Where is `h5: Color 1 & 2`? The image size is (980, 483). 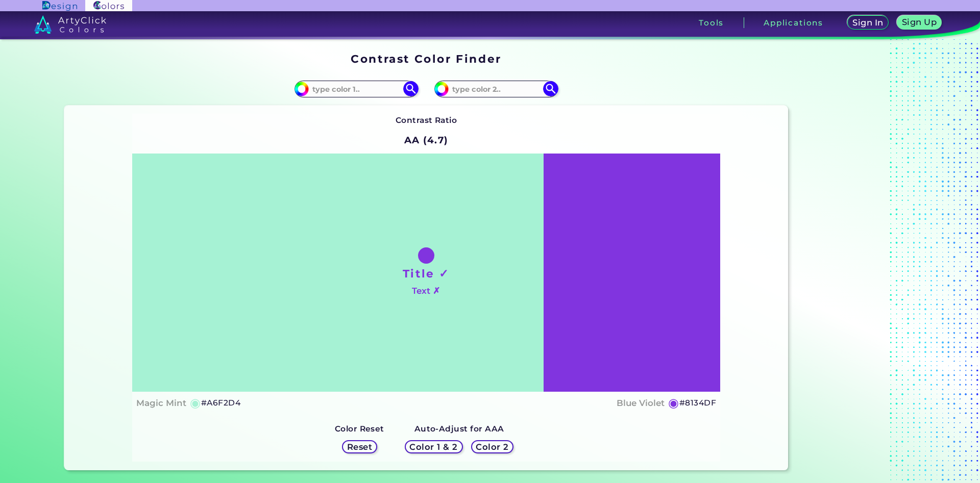 h5: Color 1 & 2 is located at coordinates (434, 447).